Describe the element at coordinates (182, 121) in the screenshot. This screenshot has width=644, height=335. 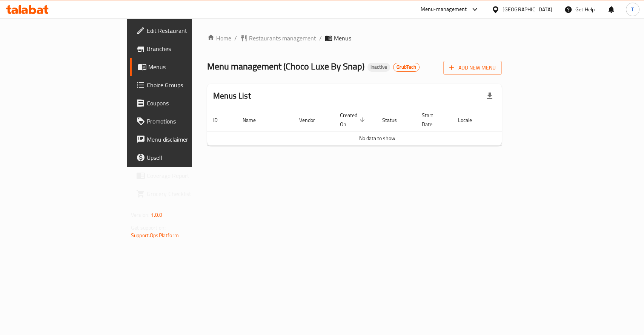
I see `a: Promotions` at that location.